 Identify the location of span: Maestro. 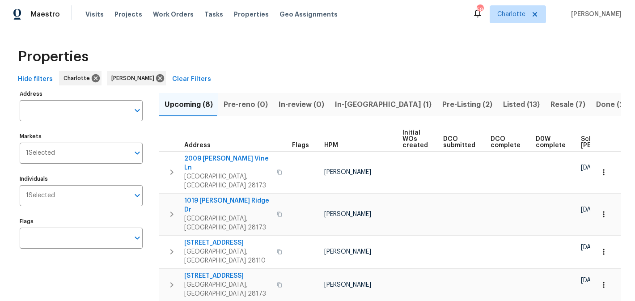
(45, 14).